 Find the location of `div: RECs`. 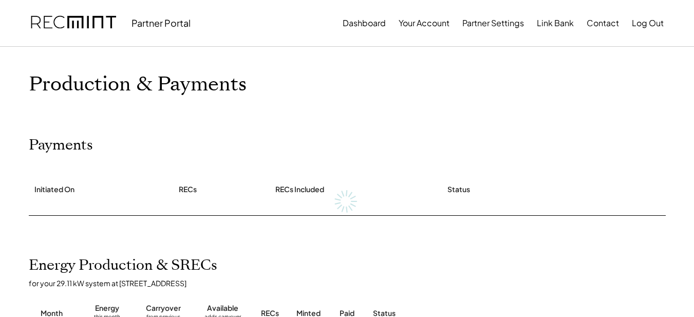

div: RECs is located at coordinates (187, 190).